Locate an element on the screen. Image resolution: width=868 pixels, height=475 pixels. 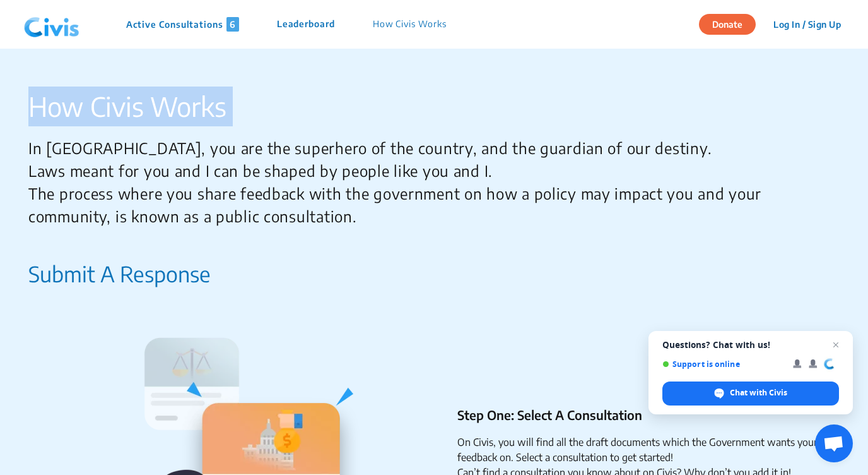
span: Support is online is located at coordinates (723, 364).